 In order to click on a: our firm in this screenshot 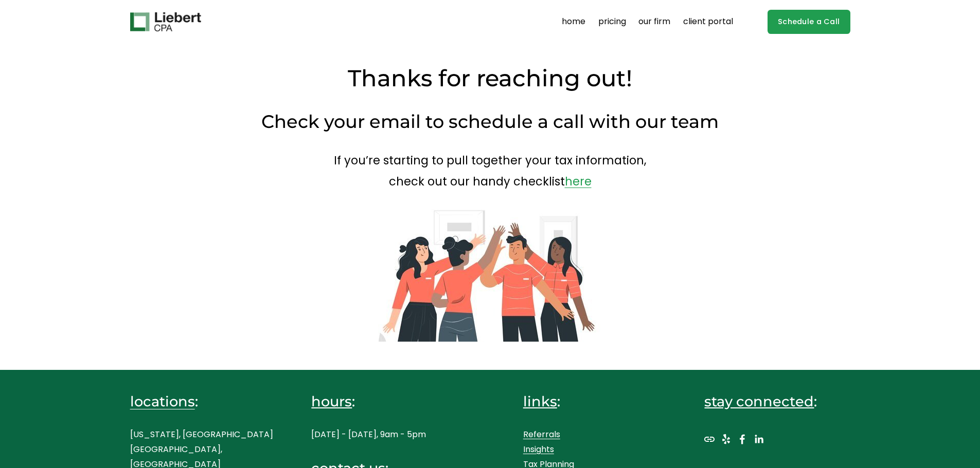, I will do `click(655, 22)`.